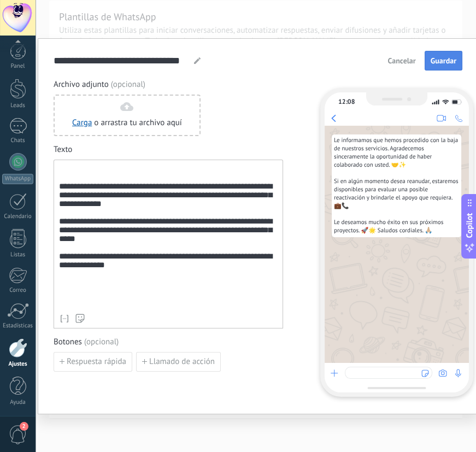  Describe the element at coordinates (470, 225) in the screenshot. I see `span: Copilot` at that location.